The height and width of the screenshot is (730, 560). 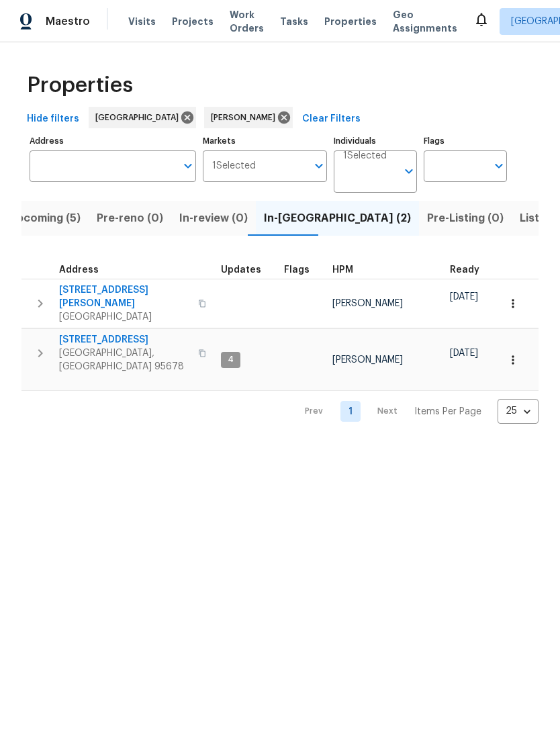 I want to click on div: 25, so click(x=518, y=411).